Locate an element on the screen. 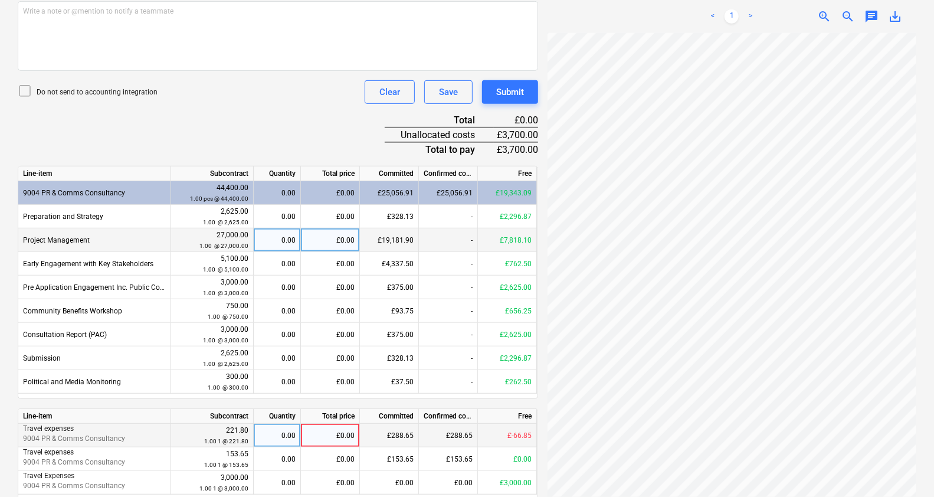 Image resolution: width=934 pixels, height=497 pixels. div: £262.50 is located at coordinates (507, 382).